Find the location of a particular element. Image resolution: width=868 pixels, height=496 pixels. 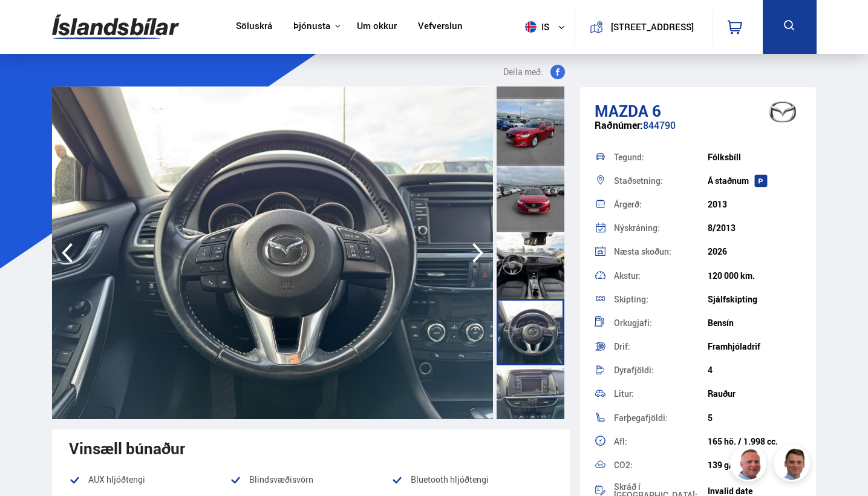

div: Dyrafjöldi: is located at coordinates (661, 370).